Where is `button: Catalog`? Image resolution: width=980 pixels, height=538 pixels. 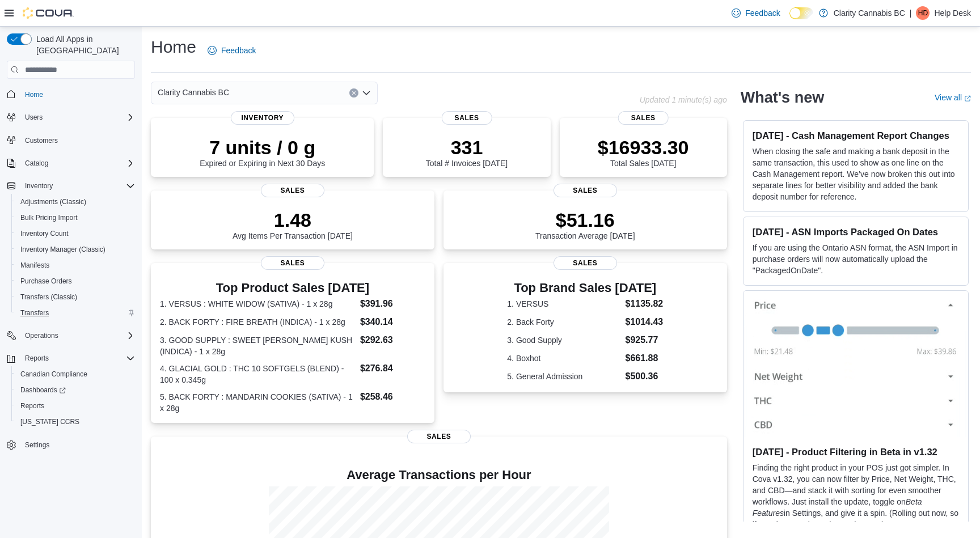 button: Catalog is located at coordinates (71, 163).